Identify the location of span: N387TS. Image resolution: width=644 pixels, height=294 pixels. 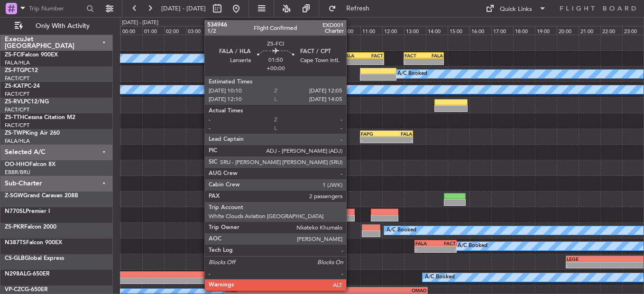
(15, 243).